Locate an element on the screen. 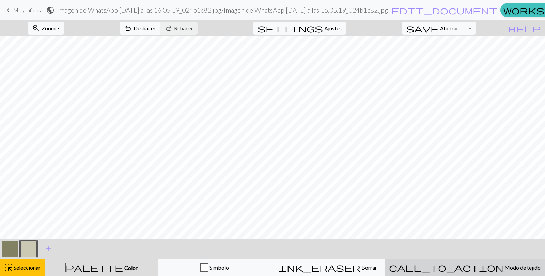 This screenshot has height=276, width=545. span: ink_eraser is located at coordinates (319, 268).